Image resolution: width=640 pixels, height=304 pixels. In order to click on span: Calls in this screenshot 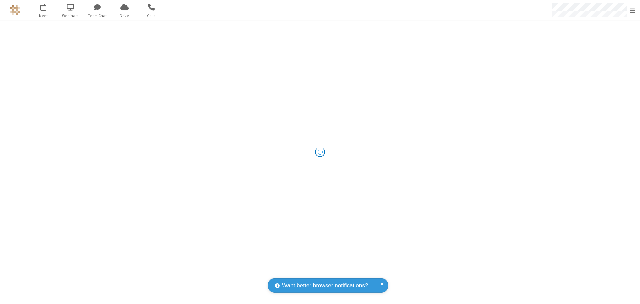, I will do `click(151, 16)`.